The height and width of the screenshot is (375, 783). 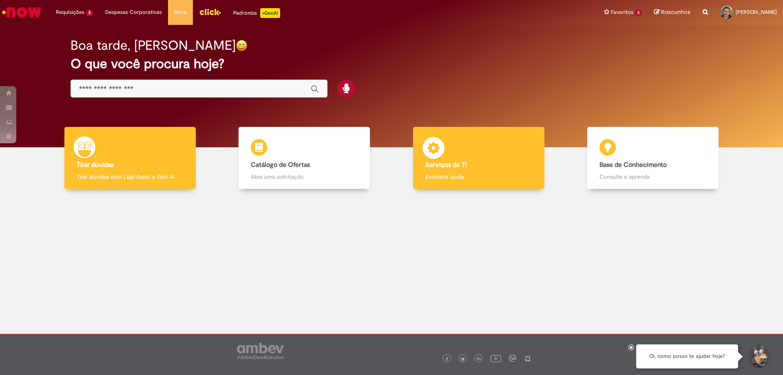 What do you see at coordinates (446, 165) in the screenshot?
I see `b: Serviços de TI` at bounding box center [446, 165].